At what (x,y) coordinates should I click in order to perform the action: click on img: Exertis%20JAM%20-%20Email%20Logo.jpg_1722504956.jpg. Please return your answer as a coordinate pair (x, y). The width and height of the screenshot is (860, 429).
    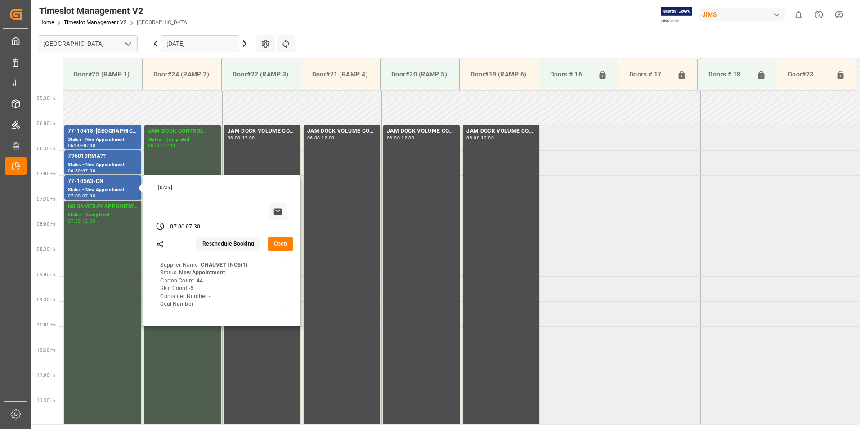
    Looking at the image, I should click on (676, 14).